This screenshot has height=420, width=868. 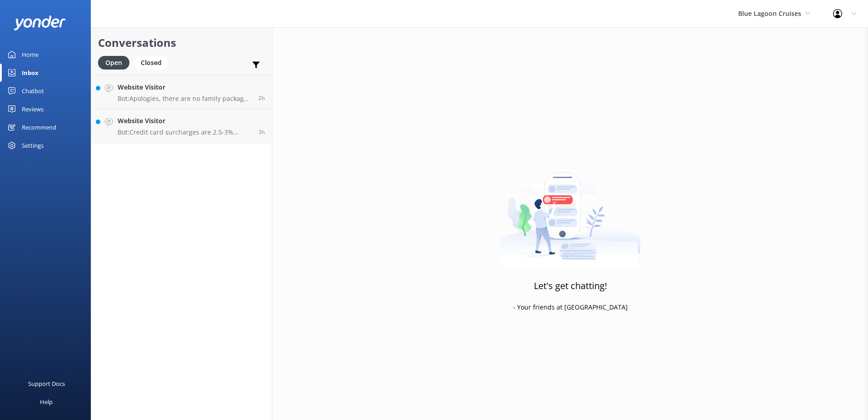 What do you see at coordinates (262, 132) in the screenshot?
I see `span: Sep 23 2025 04:51pm (UTC +12:00) Pacific/Auckland` at bounding box center [262, 132].